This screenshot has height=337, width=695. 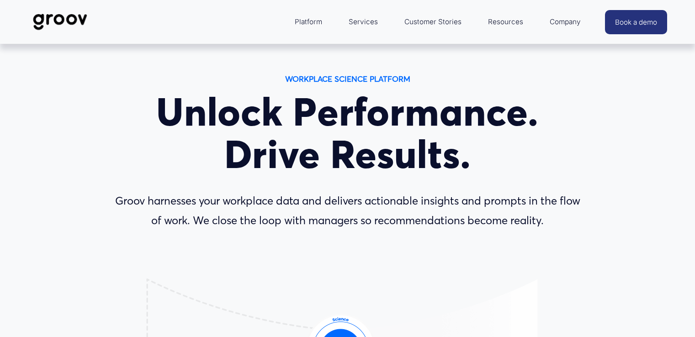 What do you see at coordinates (636, 22) in the screenshot?
I see `a: Book a demo` at bounding box center [636, 22].